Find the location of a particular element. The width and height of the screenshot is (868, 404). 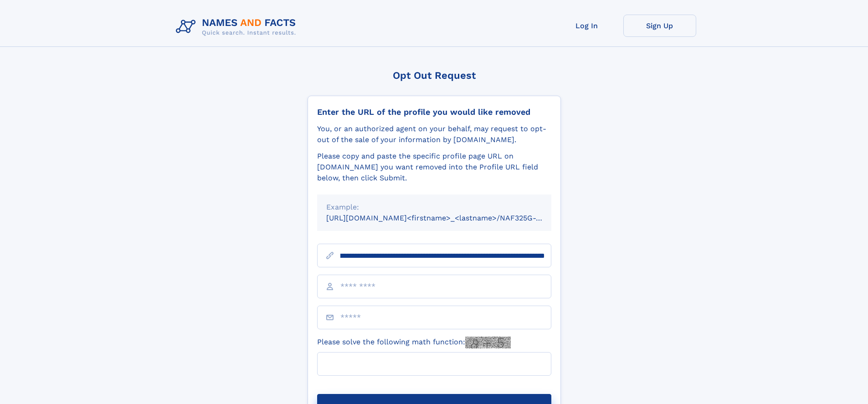

a: Sign Up is located at coordinates (660, 26).